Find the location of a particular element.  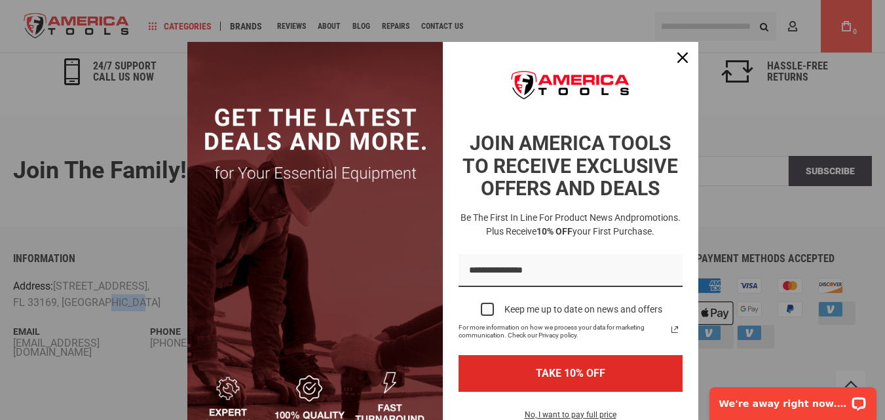

span: For more information on how we process your data for marketing communication. Check our Privacy p... is located at coordinates (563, 331).